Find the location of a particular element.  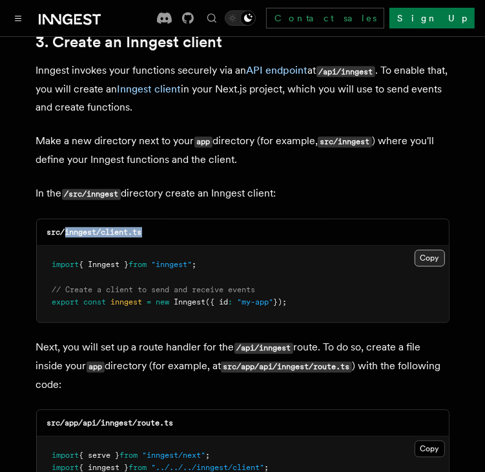

span: new is located at coordinates (163, 302).